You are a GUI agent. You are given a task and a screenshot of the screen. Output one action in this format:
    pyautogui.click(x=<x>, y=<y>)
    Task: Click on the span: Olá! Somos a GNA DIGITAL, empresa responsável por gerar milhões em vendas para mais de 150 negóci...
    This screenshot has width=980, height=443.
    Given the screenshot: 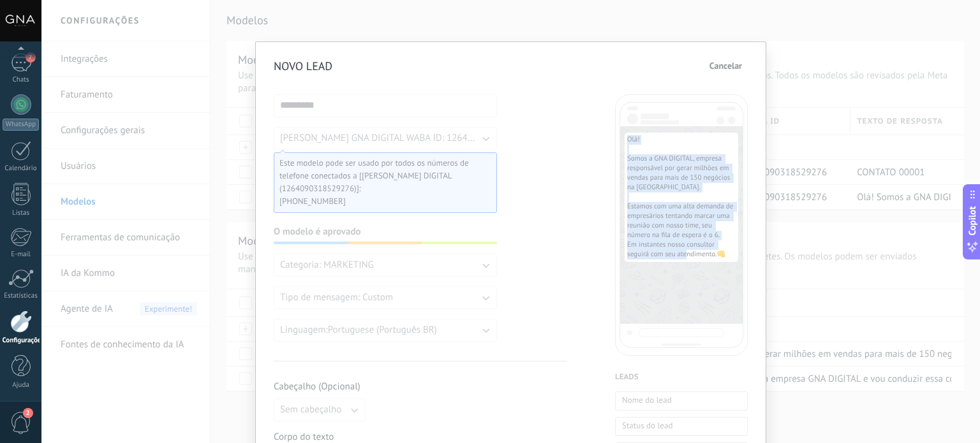 What is the action you would take?
    pyautogui.click(x=681, y=197)
    